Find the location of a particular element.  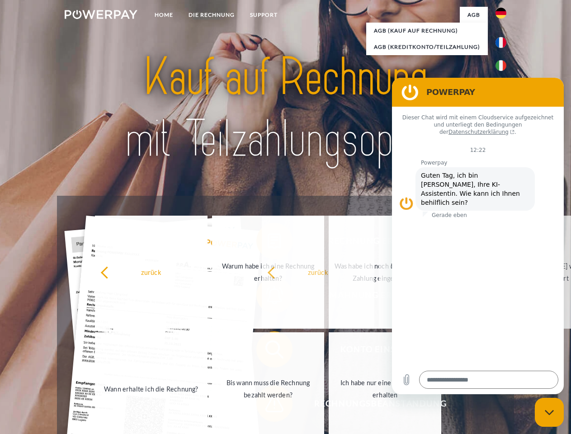

a: AGB (Kreditkonto/Teilzahlung) is located at coordinates (427, 47).